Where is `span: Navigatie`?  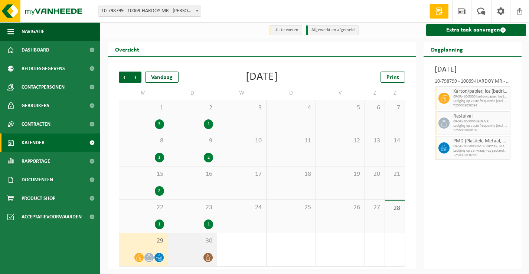 span: Navigatie is located at coordinates (33, 32).